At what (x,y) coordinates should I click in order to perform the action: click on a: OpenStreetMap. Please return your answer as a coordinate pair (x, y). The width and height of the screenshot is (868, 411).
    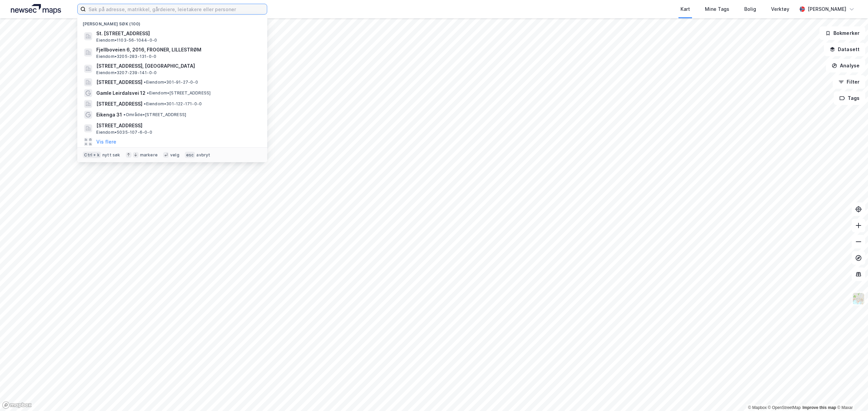
    Looking at the image, I should click on (784, 408).